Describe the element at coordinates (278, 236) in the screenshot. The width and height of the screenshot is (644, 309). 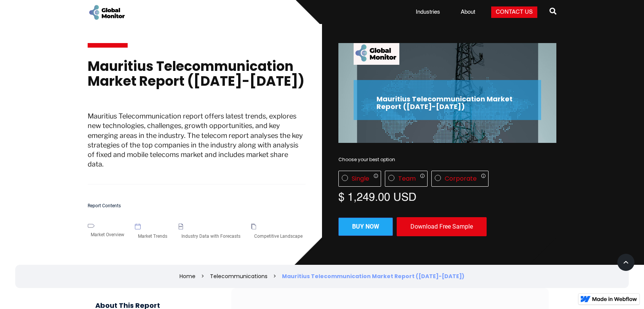
I see `div: Competitive Landscape` at that location.